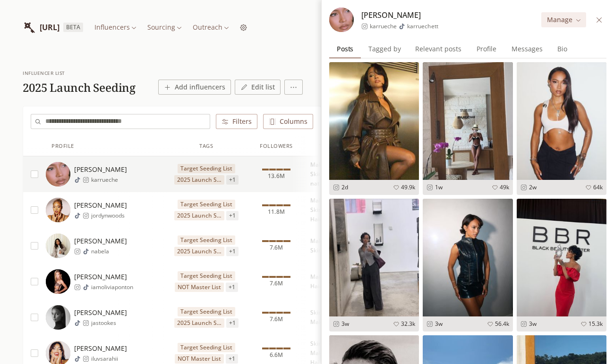  Describe the element at coordinates (438, 49) in the screenshot. I see `span: Relevant posts` at that location.